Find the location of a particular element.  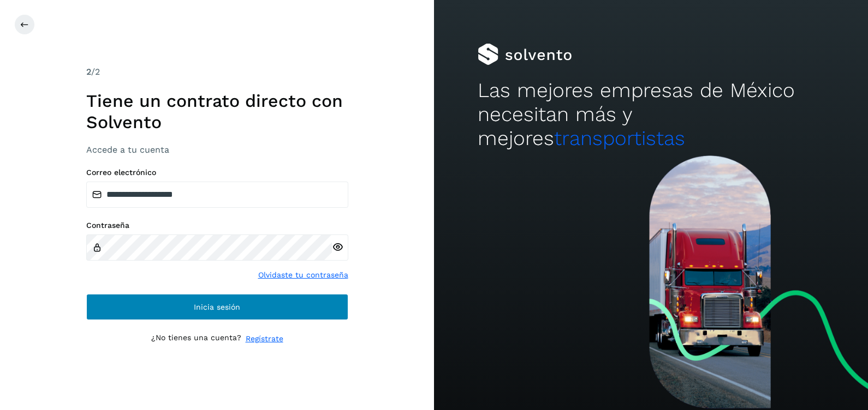

span: 2 is located at coordinates (88, 72).